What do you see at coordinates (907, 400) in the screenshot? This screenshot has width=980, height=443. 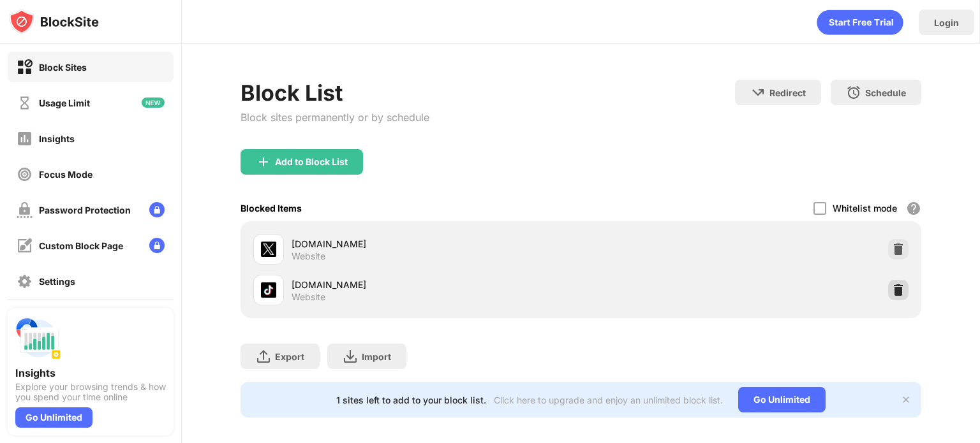 I see `img: x-button.svg` at bounding box center [907, 400].